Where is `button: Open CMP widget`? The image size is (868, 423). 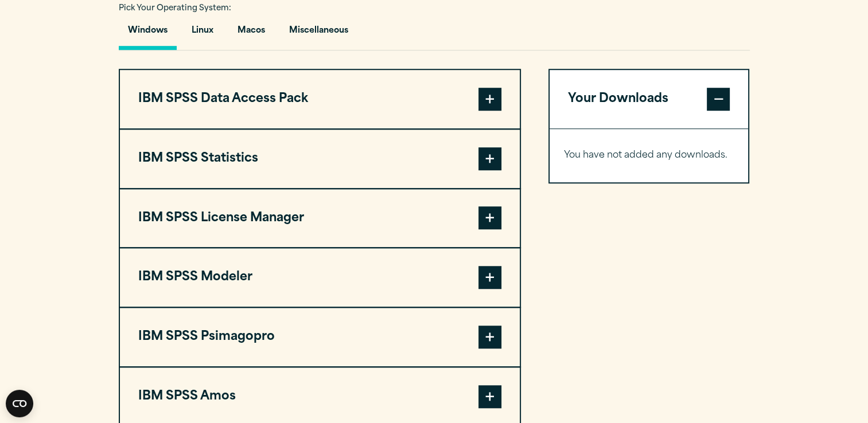
button: Open CMP widget is located at coordinates (20, 404).